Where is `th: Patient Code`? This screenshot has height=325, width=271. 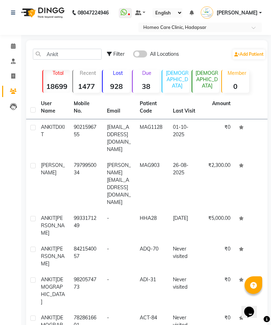 th: Patient Code is located at coordinates (152, 107).